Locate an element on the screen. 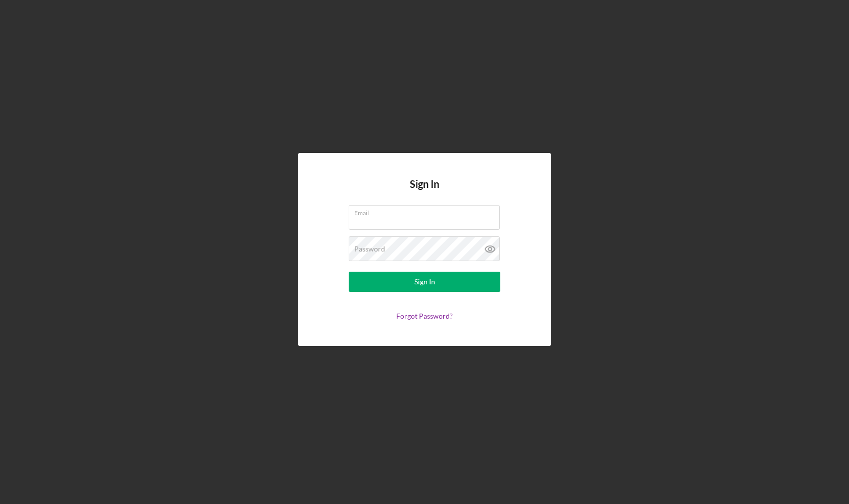 The width and height of the screenshot is (849, 504). button: Sign In is located at coordinates (424, 282).